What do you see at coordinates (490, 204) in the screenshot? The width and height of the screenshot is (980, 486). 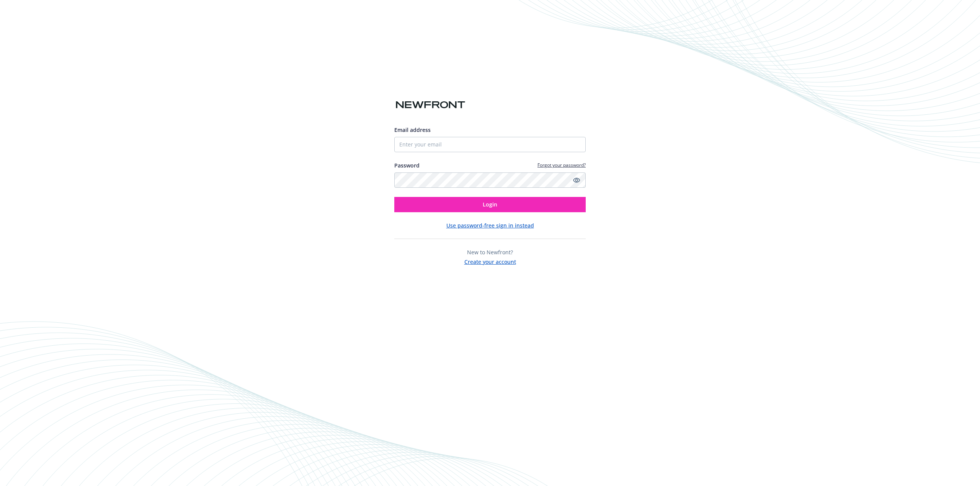 I see `span: Login` at bounding box center [490, 204].